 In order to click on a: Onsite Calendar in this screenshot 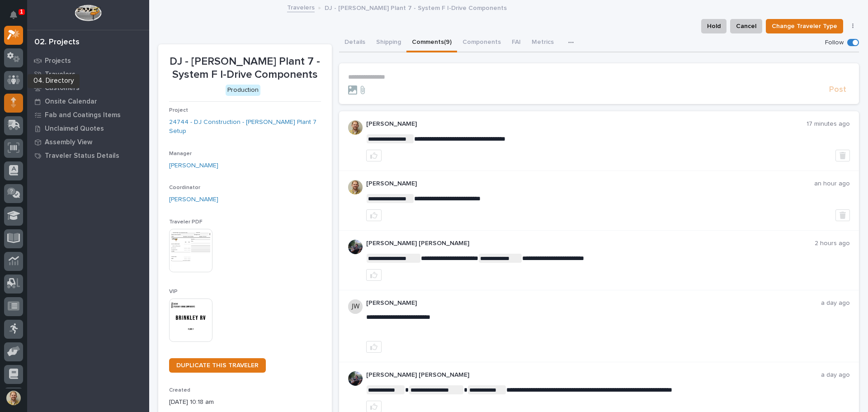, I will do `click(88, 101)`.